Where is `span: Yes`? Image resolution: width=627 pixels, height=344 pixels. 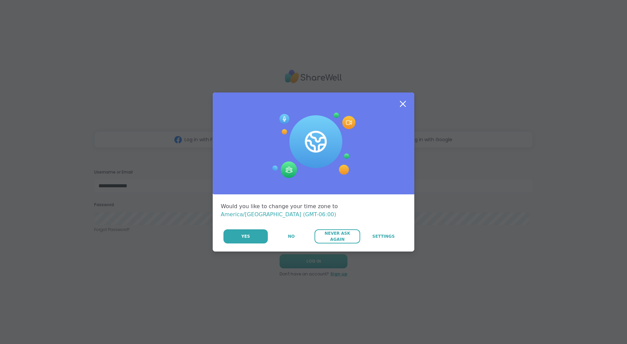 span: Yes is located at coordinates (246, 236).